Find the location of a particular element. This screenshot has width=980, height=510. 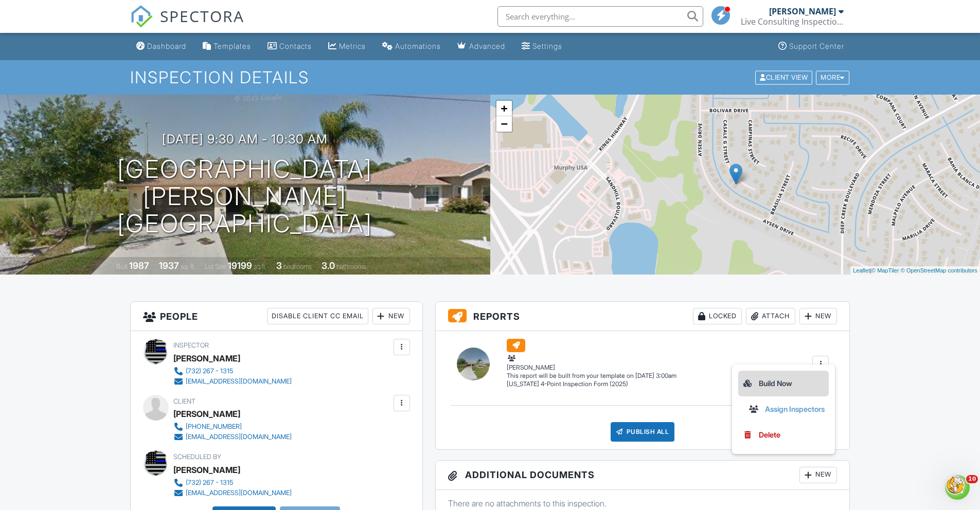

div: Automations is located at coordinates (418, 46).